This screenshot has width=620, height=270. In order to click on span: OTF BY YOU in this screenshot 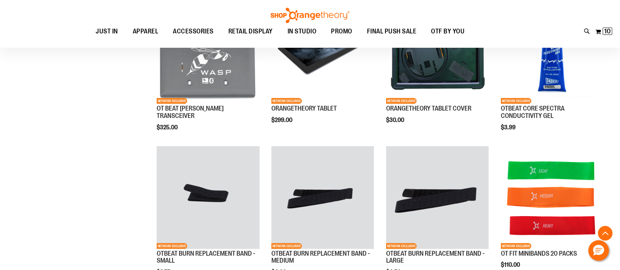, I will do `click(448, 31)`.